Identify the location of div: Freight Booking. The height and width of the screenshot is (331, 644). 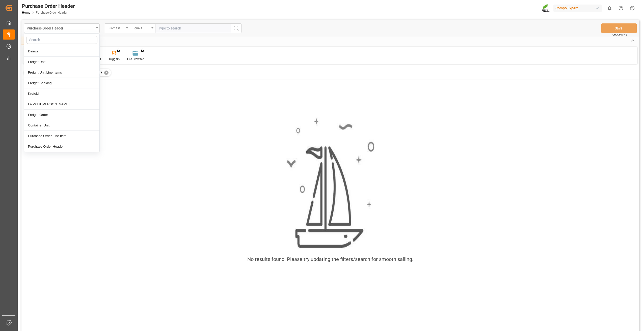
(62, 83).